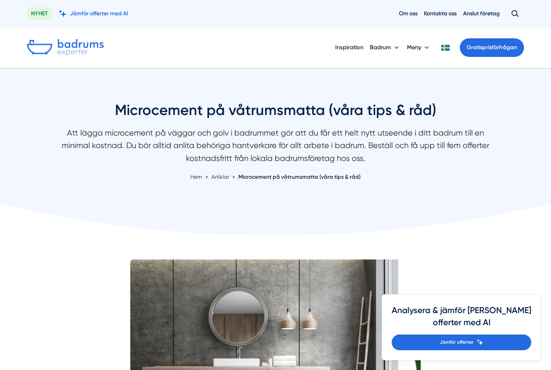 This screenshot has height=370, width=551. I want to click on a: Hem, so click(196, 177).